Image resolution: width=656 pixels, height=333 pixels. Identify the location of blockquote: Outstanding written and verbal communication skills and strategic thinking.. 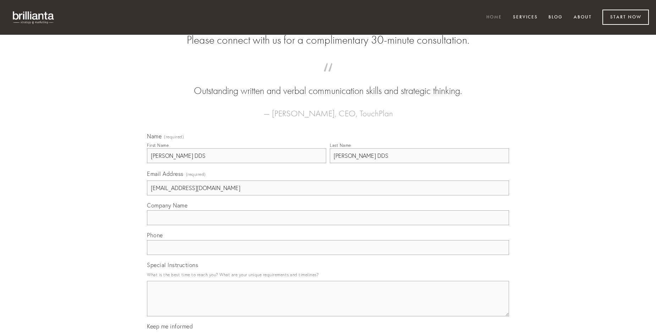
(328, 84).